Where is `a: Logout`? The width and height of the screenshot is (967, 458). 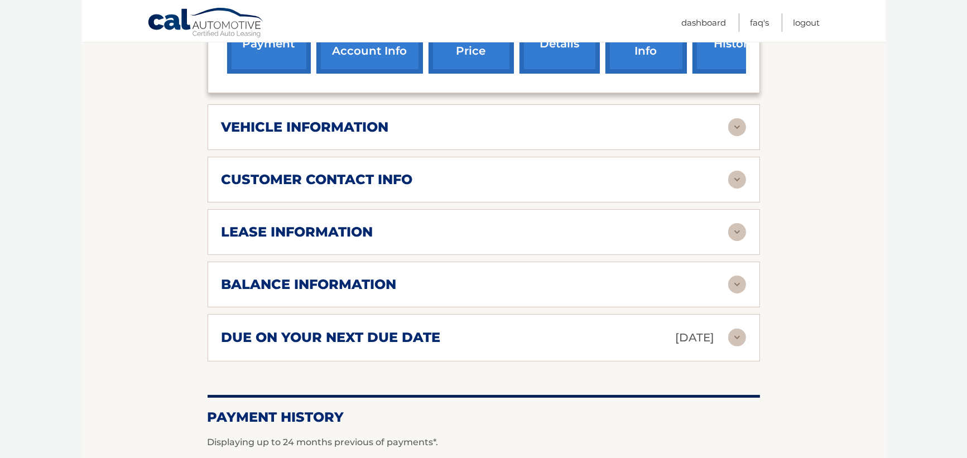
a: Logout is located at coordinates (807, 22).